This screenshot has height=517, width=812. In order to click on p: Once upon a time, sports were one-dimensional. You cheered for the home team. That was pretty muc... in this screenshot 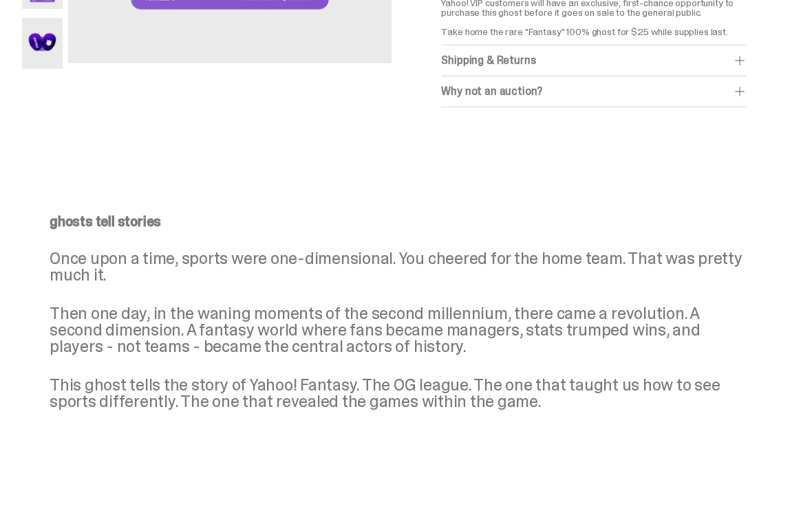, I will do `click(400, 266)`.